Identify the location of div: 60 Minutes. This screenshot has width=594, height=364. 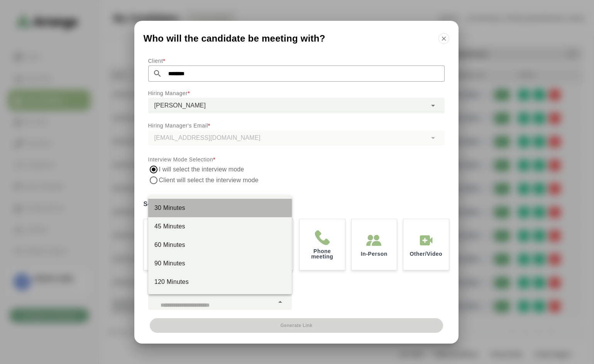
(220, 245).